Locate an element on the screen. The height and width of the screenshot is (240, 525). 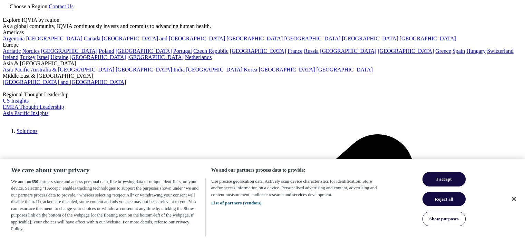
a: Poland is located at coordinates (106, 51).